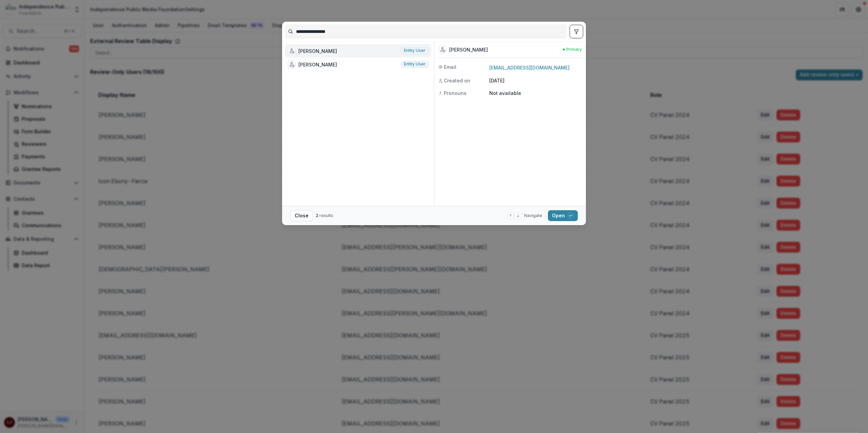 The width and height of the screenshot is (868, 433). What do you see at coordinates (326, 216) in the screenshot?
I see `span: results` at bounding box center [326, 216].